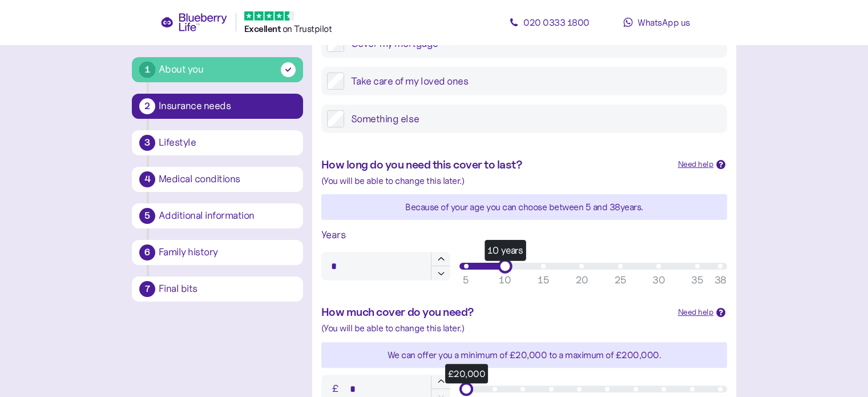  What do you see at coordinates (227, 106) in the screenshot?
I see `div: Insurance needs` at bounding box center [227, 106].